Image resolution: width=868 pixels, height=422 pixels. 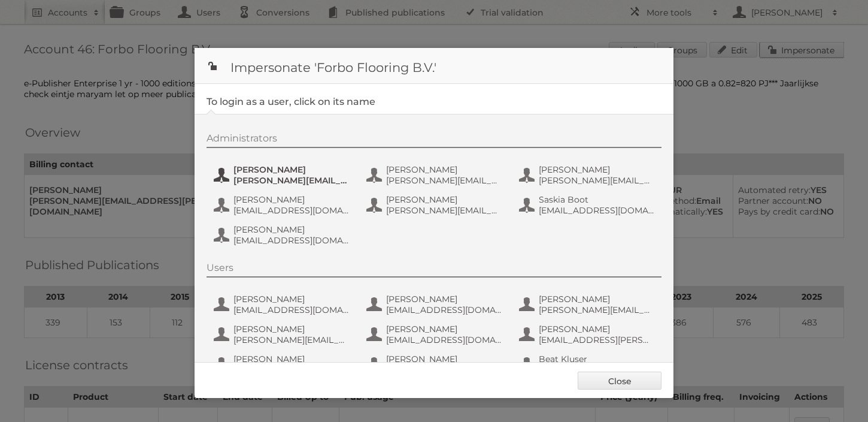 What do you see at coordinates (434, 140) in the screenshot?
I see `div: Administrators` at bounding box center [434, 140].